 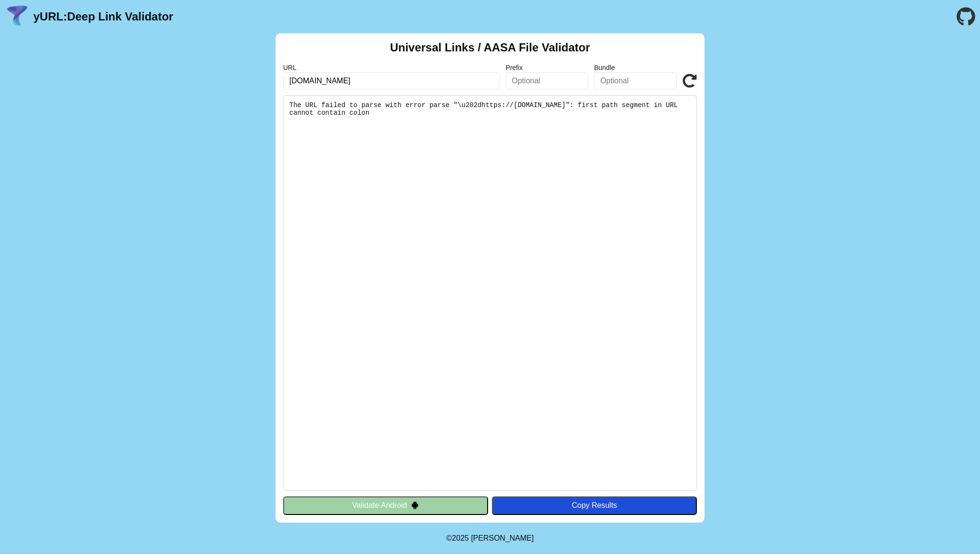 I want to click on button: Copy Results, so click(x=594, y=506).